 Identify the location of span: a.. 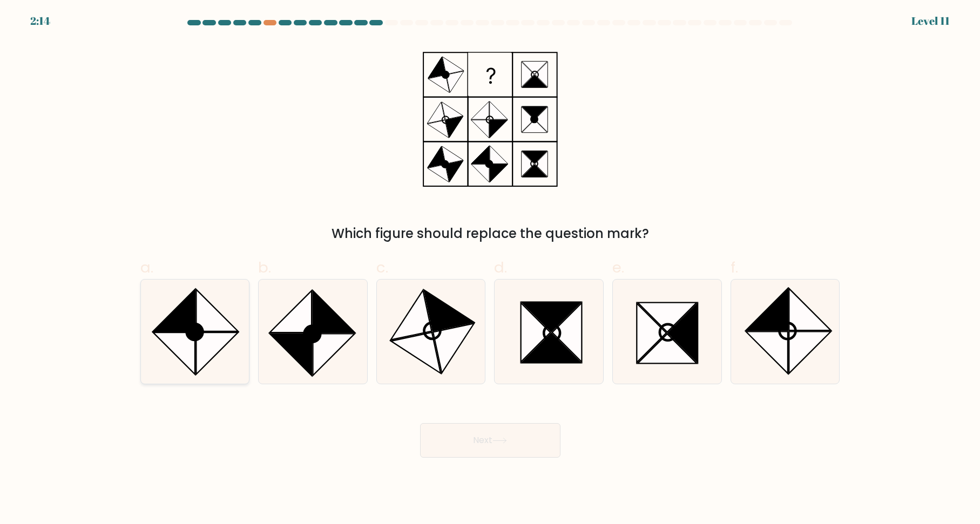
(147, 267).